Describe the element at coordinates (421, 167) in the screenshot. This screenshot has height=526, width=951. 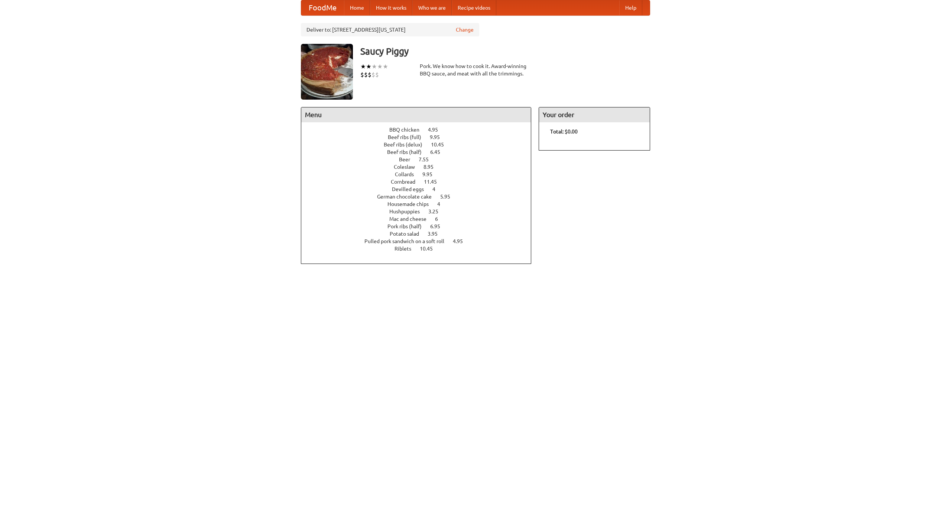
I see `a: Coleslaw 8.95` at that location.